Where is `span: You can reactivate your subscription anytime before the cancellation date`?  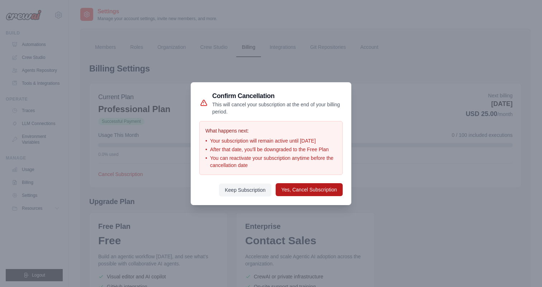
span: You can reactivate your subscription anytime before the cancellation date is located at coordinates (273, 161).